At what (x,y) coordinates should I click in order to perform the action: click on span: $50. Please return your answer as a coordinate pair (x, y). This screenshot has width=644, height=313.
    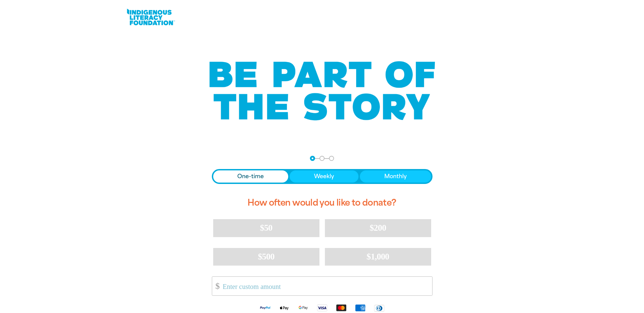
    Looking at the image, I should click on (266, 228).